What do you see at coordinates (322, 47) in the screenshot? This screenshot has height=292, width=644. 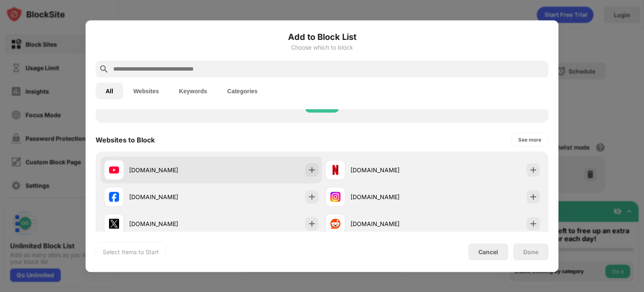 I see `div: Choose which to block` at bounding box center [322, 47].